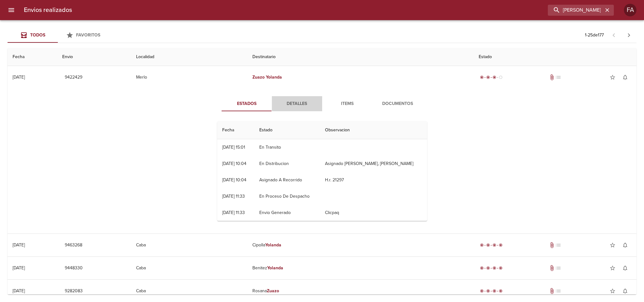 The height and width of the screenshot is (302, 644). What do you see at coordinates (37, 35) in the screenshot?
I see `span: Todos` at bounding box center [37, 35].